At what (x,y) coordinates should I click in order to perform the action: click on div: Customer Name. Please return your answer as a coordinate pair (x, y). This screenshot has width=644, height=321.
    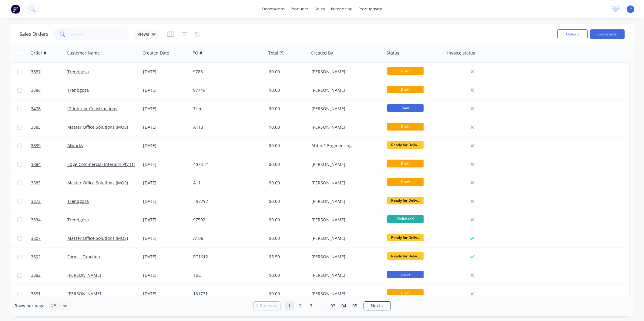
    Looking at the image, I should click on (83, 53).